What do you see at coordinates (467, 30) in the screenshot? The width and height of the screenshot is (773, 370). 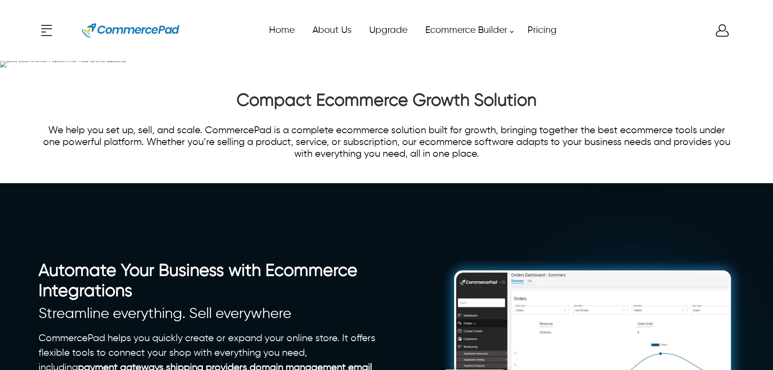 I see `a: Ecommerce Builder` at bounding box center [467, 30].